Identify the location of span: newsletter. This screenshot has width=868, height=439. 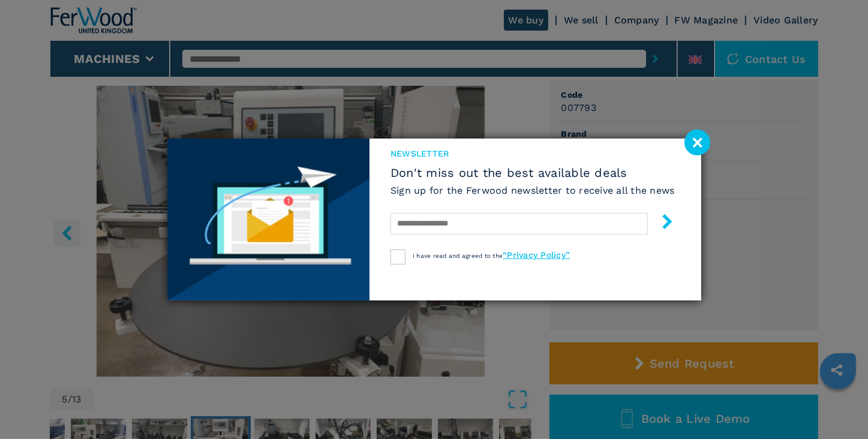
(532, 154).